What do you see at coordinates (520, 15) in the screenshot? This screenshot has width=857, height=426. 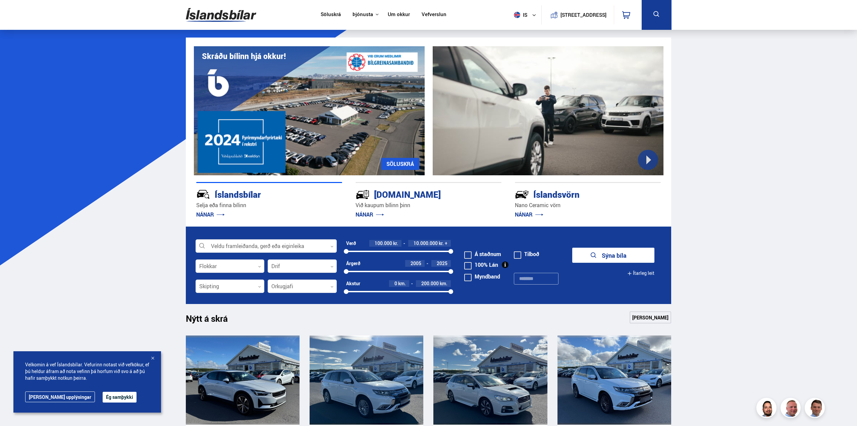 I see `span: is` at bounding box center [520, 15].